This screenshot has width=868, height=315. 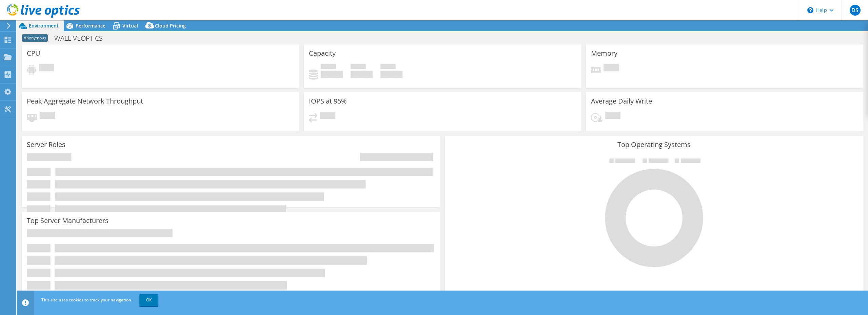 What do you see at coordinates (34, 53) in the screenshot?
I see `h3: CPU` at bounding box center [34, 53].